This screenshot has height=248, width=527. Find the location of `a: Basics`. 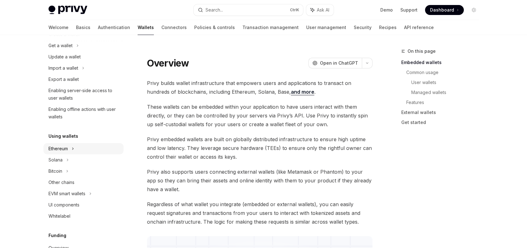

a: Basics is located at coordinates (83, 28).